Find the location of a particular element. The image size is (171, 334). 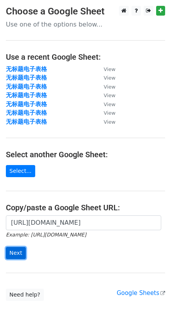

h4: Use a recent Google Sheet: is located at coordinates (85, 57).